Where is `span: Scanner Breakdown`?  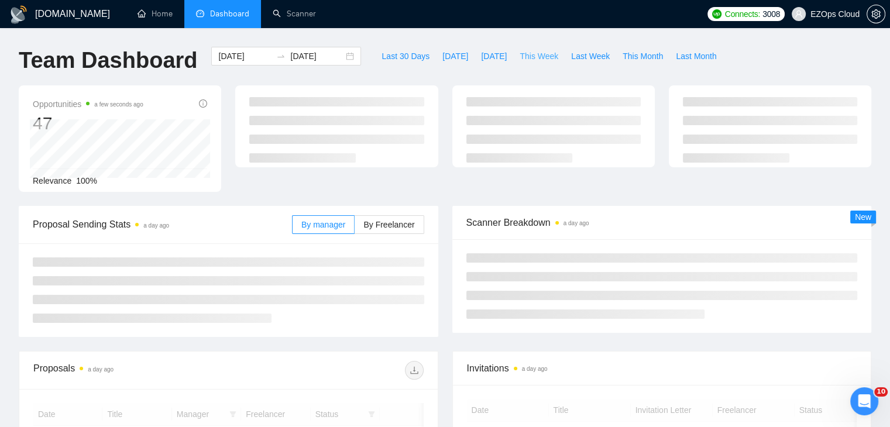 span: Scanner Breakdown is located at coordinates (662, 222).